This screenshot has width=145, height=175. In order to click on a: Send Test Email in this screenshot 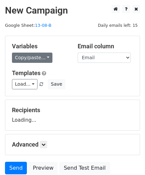, I will do `click(85, 168)`.